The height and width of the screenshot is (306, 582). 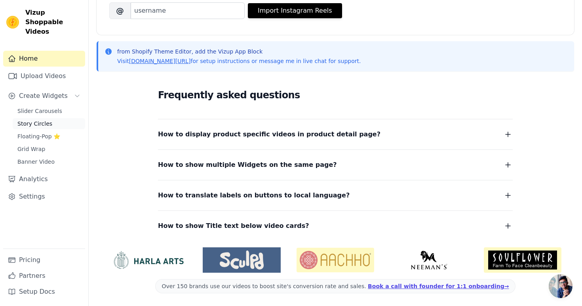 I want to click on a: Partners, so click(x=44, y=275).